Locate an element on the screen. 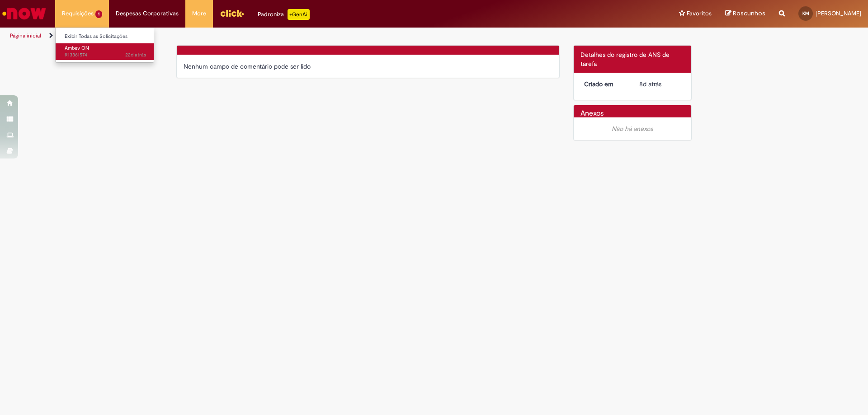 The image size is (868, 415). a: Exibir Todas as Solicitações is located at coordinates (106, 37).